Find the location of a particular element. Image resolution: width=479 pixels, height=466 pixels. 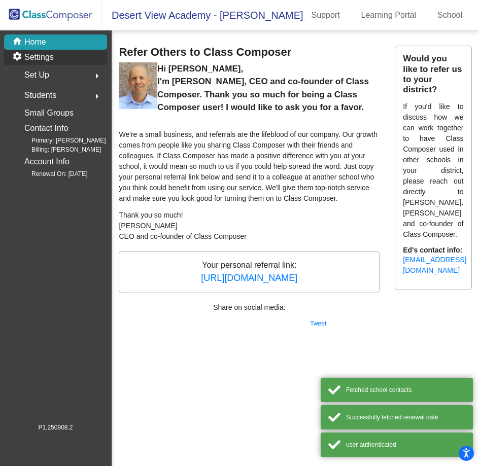

p: Contact Info is located at coordinates (46, 128).